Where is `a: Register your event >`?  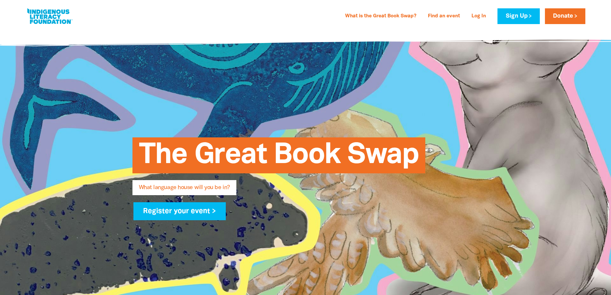 a: Register your event > is located at coordinates (180, 211).